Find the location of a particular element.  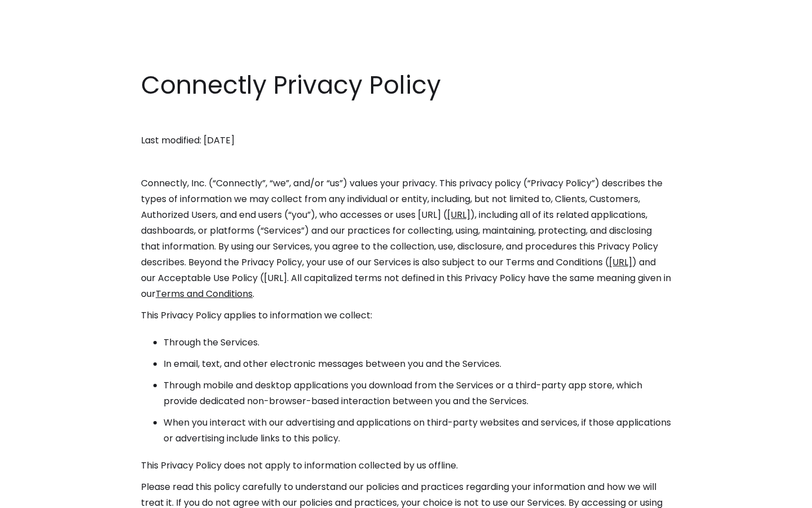

a: Terms and Conditions is located at coordinates (204, 294).